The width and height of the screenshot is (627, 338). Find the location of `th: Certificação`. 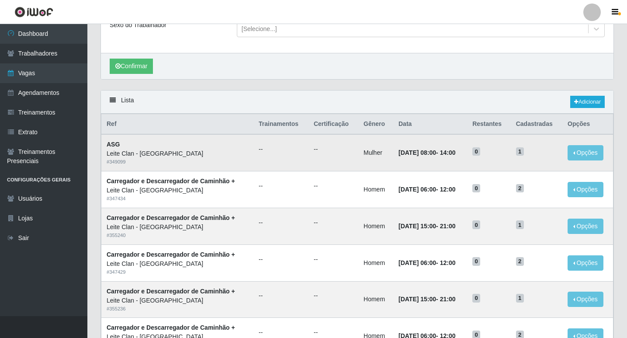

th: Certificação is located at coordinates (333, 124).